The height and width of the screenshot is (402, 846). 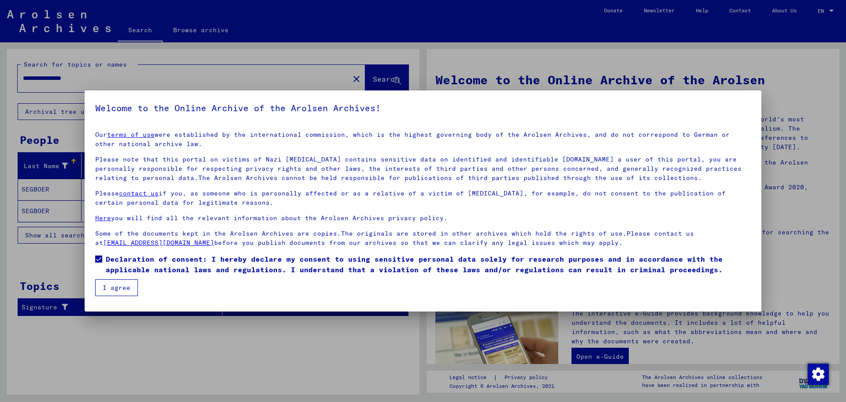 I want to click on a: contact us, so click(x=139, y=193).